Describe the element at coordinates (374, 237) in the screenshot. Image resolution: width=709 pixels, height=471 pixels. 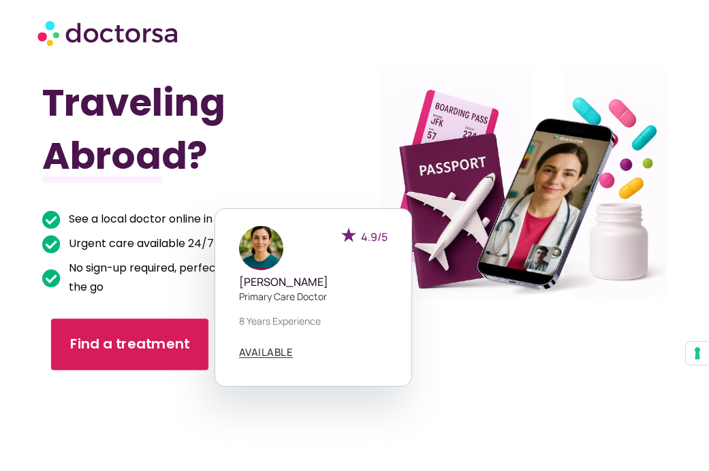
I see `span: 4.9/5` at that location.